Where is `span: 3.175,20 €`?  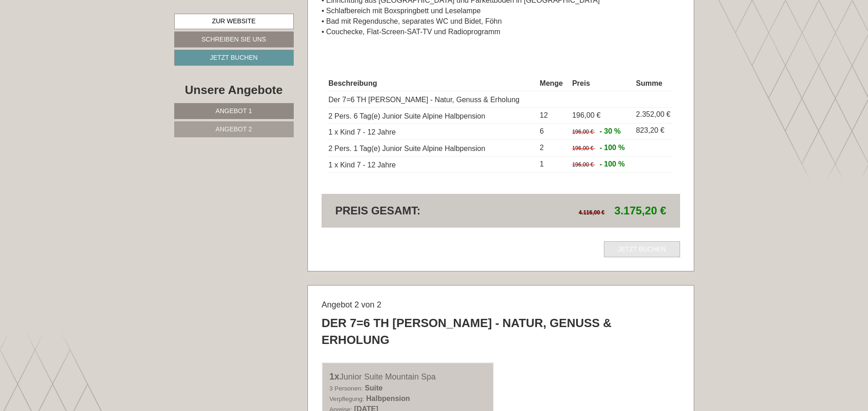 span: 3.175,20 € is located at coordinates (640, 210).